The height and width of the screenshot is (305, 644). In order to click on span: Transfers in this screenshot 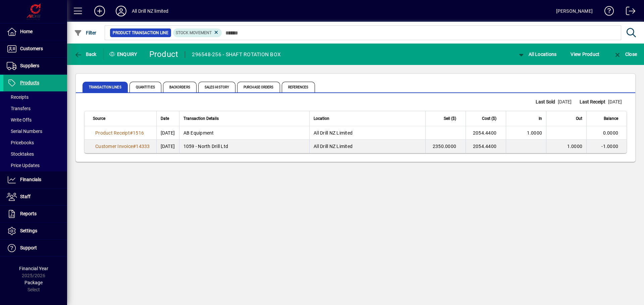, I will do `click(19, 109)`.